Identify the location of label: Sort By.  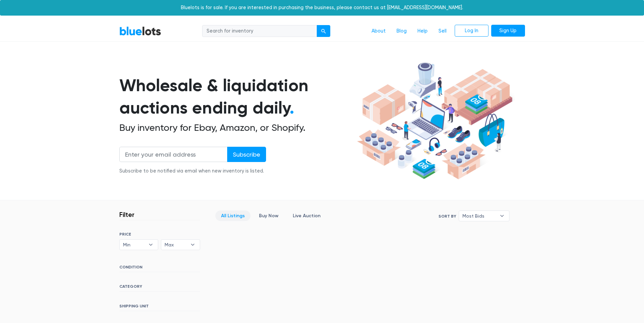
(447, 216).